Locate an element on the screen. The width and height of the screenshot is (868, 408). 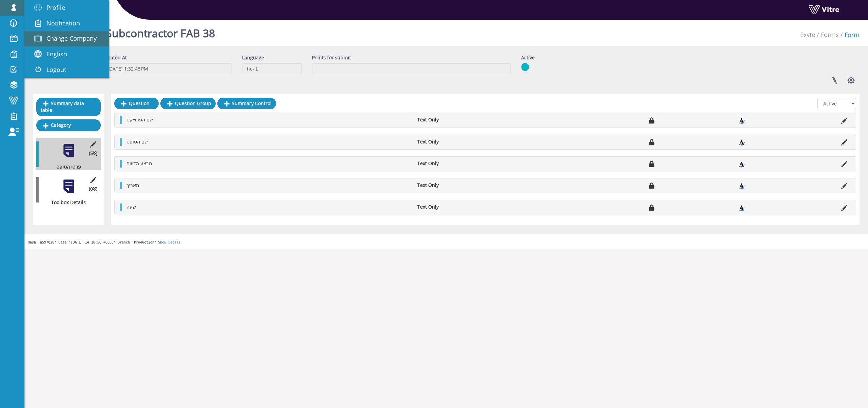
h1: Form Toolbox Subcontractor FAB 38 is located at coordinates (124, 31).